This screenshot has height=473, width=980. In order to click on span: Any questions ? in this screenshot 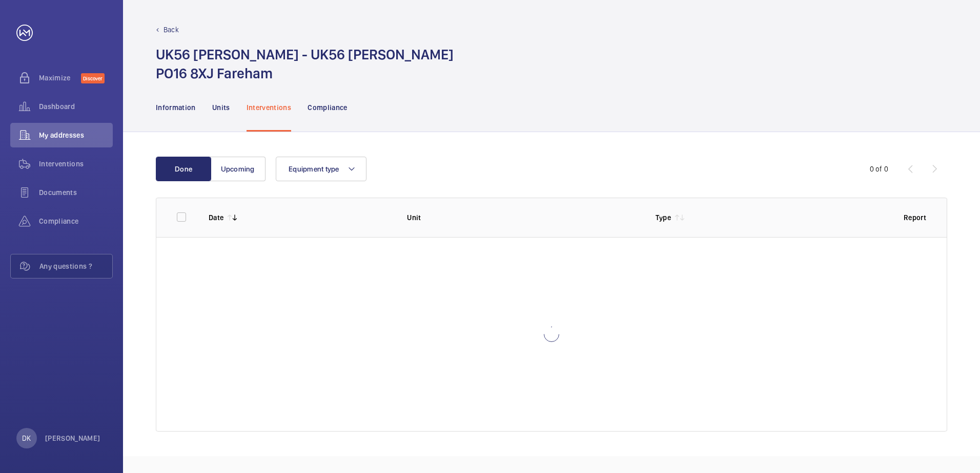, I will do `click(76, 267)`.